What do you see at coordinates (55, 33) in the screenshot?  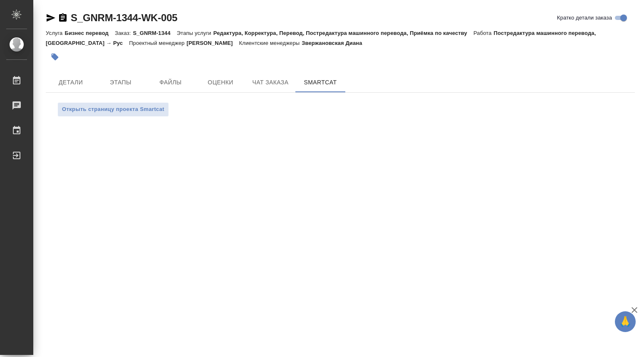 I see `p: Услуга` at bounding box center [55, 33].